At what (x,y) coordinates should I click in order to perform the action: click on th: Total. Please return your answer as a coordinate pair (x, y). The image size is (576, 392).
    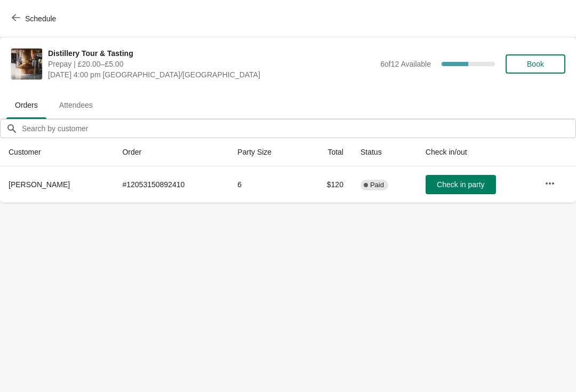
    Looking at the image, I should click on (328, 152).